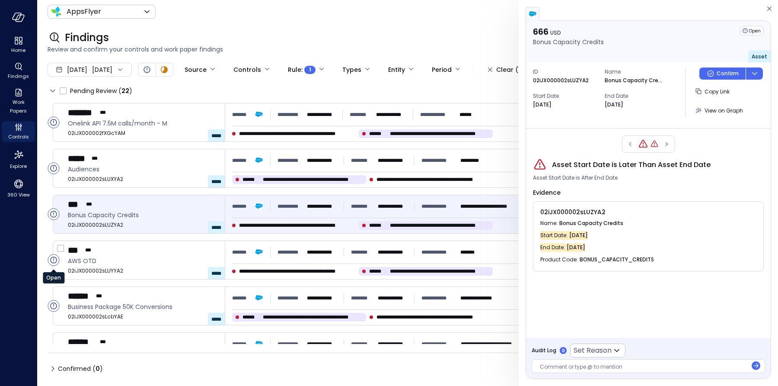 The width and height of the screenshot is (778, 386). What do you see at coordinates (554, 247) in the screenshot?
I see `span: End Date :` at bounding box center [554, 247].